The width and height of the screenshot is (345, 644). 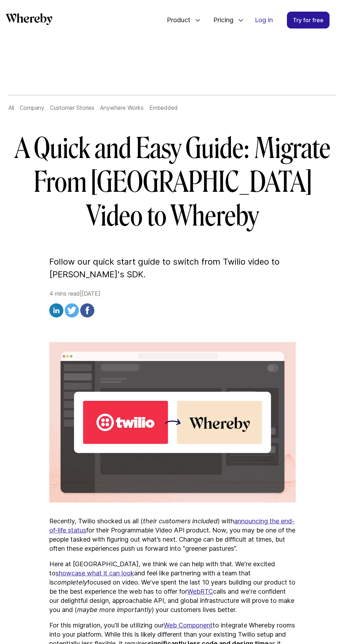 I want to click on a: announcing the end-of-life status, so click(x=171, y=525).